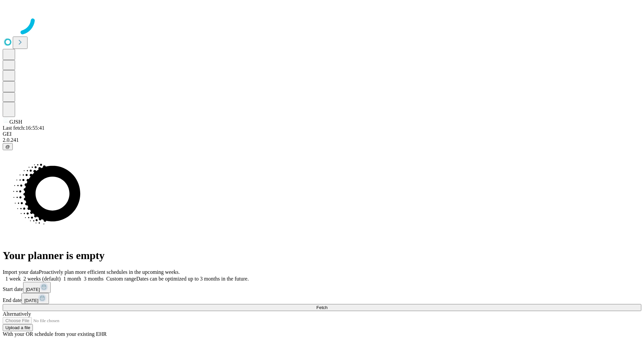 The image size is (644, 362). Describe the element at coordinates (322, 140) in the screenshot. I see `div: 2.0.241` at that location.